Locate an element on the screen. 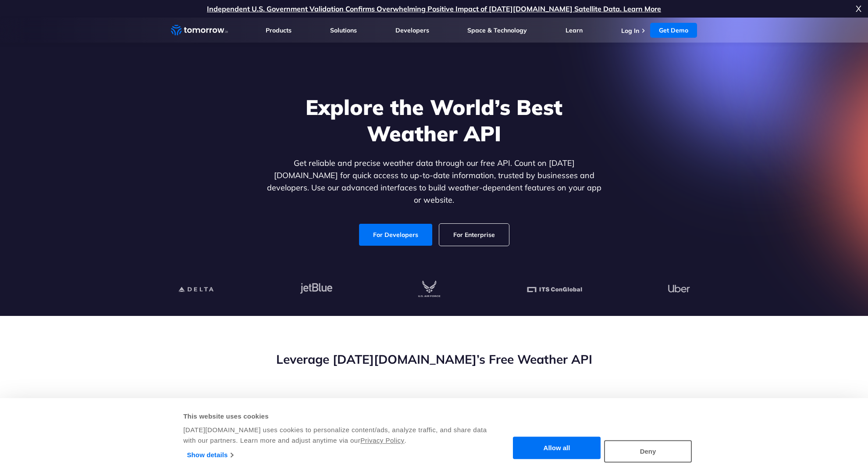 Image resolution: width=868 pixels, height=473 pixels. a: Products is located at coordinates (278, 31).